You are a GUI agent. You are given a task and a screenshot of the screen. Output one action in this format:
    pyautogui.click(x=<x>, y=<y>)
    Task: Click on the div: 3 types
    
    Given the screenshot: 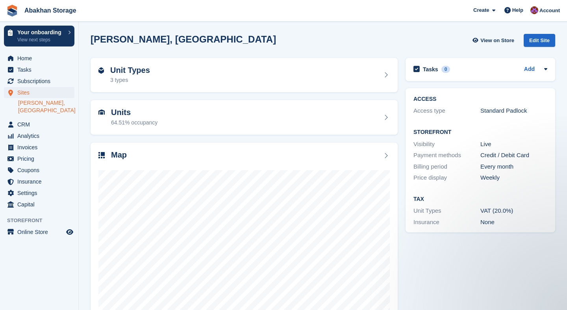 What is the action you would take?
    pyautogui.click(x=130, y=80)
    